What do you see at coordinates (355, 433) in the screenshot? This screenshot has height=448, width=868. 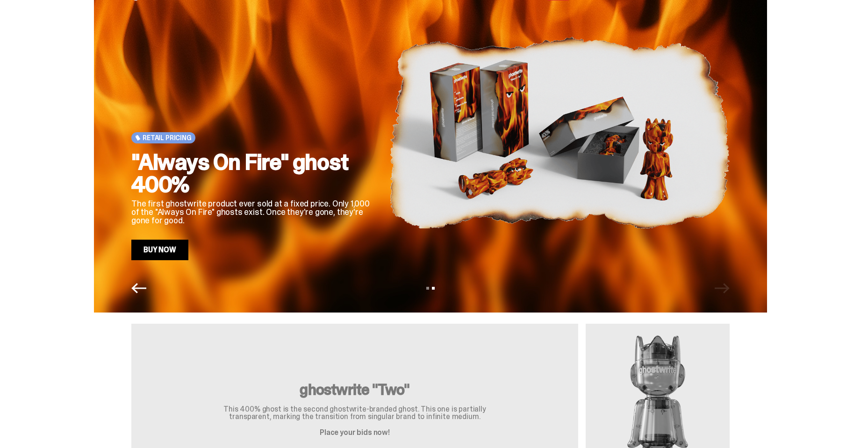 I see `p: Place your bids now!` at bounding box center [355, 433].